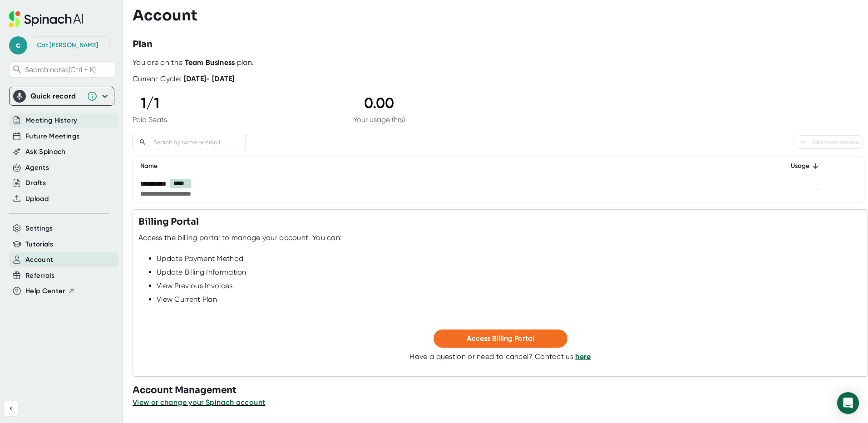  What do you see at coordinates (150, 103) in the screenshot?
I see `div: 1 / 1` at bounding box center [150, 103].